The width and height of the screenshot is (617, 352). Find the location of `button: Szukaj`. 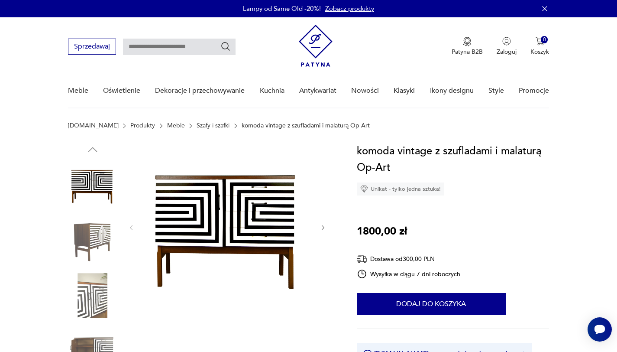

button: Szukaj is located at coordinates (226, 46).